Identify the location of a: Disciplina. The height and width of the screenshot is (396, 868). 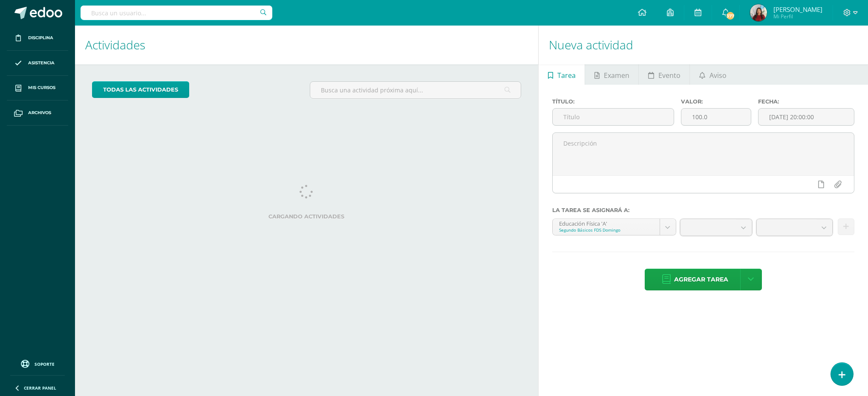
(37, 38).